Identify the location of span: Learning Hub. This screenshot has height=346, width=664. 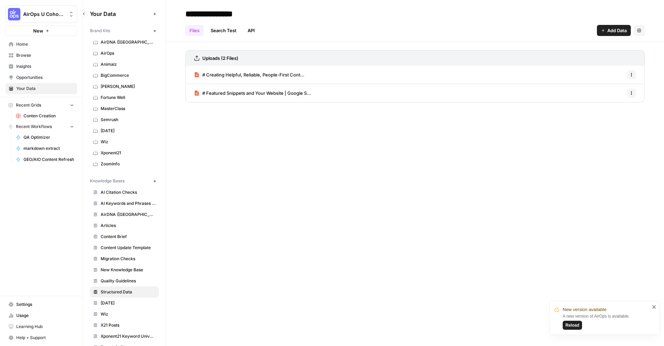
(45, 326).